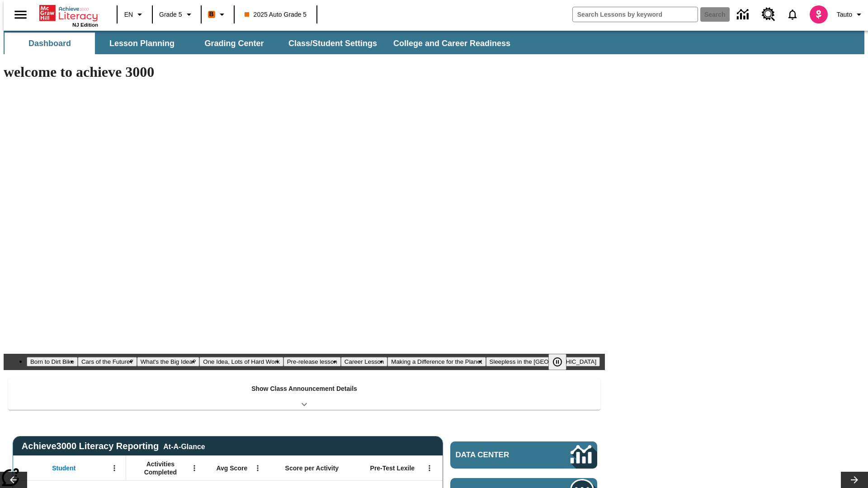 The width and height of the screenshot is (868, 488). What do you see at coordinates (168, 361) in the screenshot?
I see `button: Slide 3 What's the Big Idea?` at bounding box center [168, 361].